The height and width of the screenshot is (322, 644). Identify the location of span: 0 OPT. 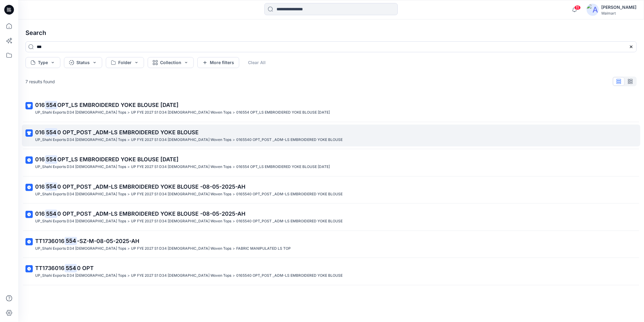
(85, 268).